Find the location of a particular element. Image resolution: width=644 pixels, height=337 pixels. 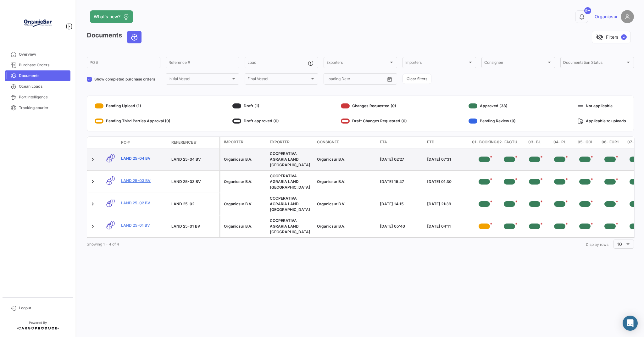

a: Tracking courier is located at coordinates (38, 108).